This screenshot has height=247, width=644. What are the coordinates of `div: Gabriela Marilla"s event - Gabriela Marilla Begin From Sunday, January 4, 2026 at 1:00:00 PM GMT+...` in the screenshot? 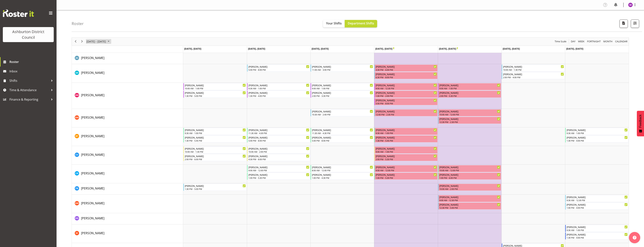 It's located at (597, 206).